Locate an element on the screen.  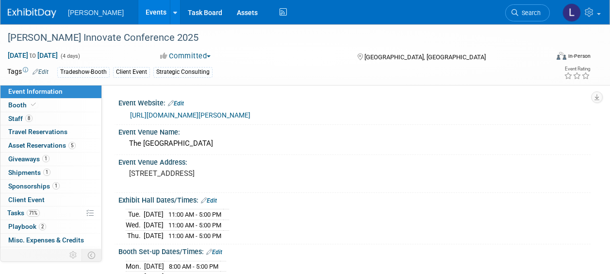
a: Travel Reservations is located at coordinates (51, 132).